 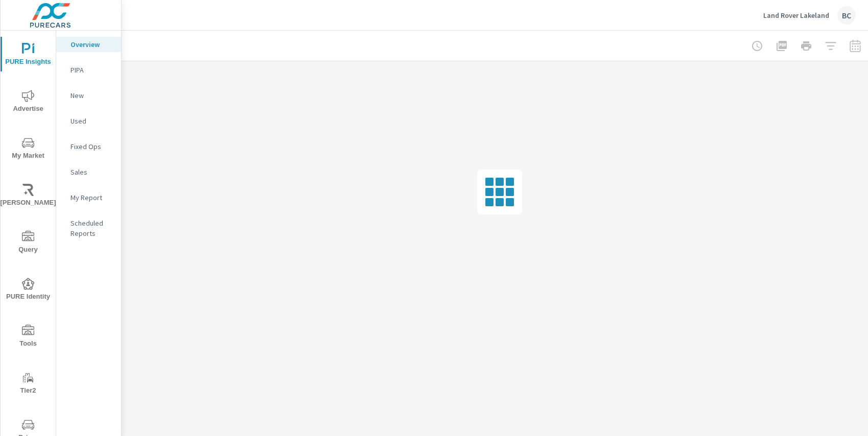 What do you see at coordinates (88, 45) in the screenshot?
I see `div: Overview` at bounding box center [88, 45].